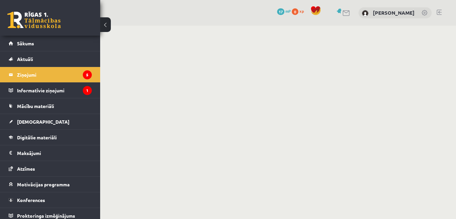  Describe the element at coordinates (87, 90) in the screenshot. I see `i: 1` at that location.